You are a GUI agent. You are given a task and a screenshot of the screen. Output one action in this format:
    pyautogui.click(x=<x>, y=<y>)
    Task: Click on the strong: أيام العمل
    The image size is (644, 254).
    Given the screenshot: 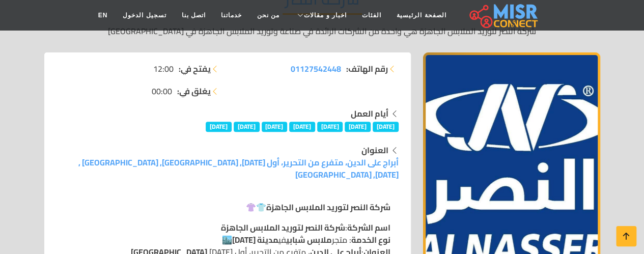 What is the action you would take?
    pyautogui.click(x=369, y=114)
    